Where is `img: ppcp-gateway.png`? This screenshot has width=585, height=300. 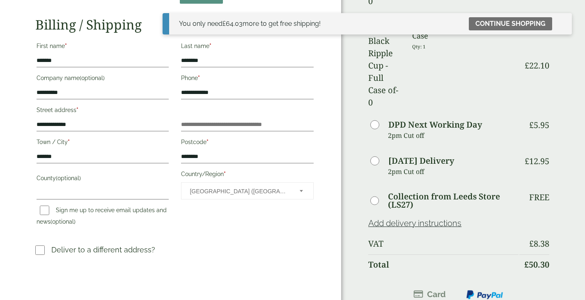 img: ppcp-gateway.png is located at coordinates (484, 295).